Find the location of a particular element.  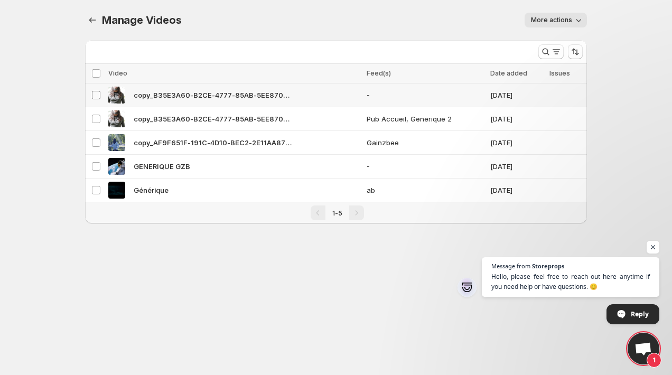

span: 1-5 is located at coordinates (337, 213).